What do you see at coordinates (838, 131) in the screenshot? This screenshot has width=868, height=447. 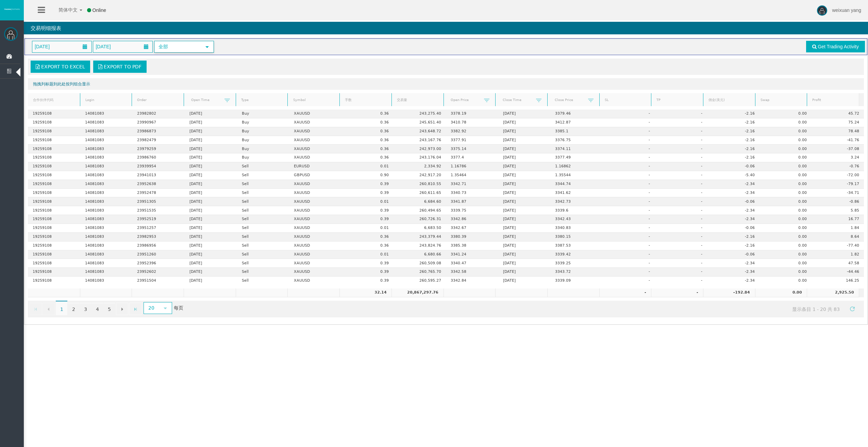 I see `td: 78.48` at bounding box center [838, 131].